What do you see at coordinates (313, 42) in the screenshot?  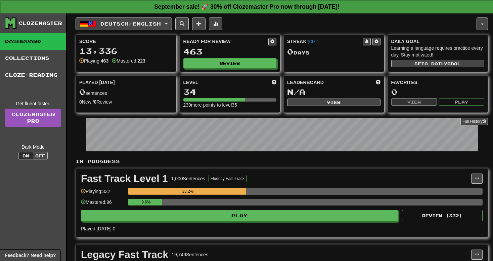 I see `a: (CDT)` at bounding box center [313, 42].